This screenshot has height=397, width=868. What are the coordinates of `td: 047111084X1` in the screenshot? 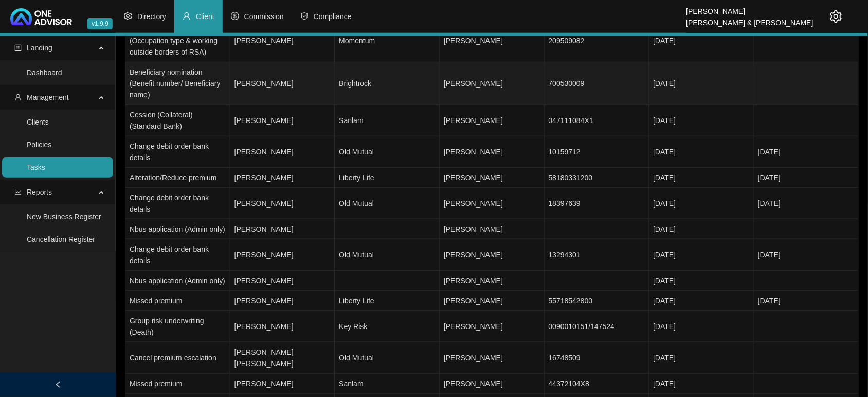 It's located at (597, 120).